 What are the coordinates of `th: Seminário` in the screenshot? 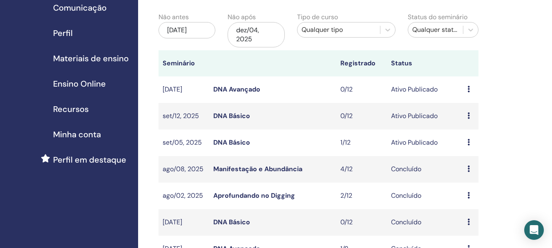 It's located at (184, 63).